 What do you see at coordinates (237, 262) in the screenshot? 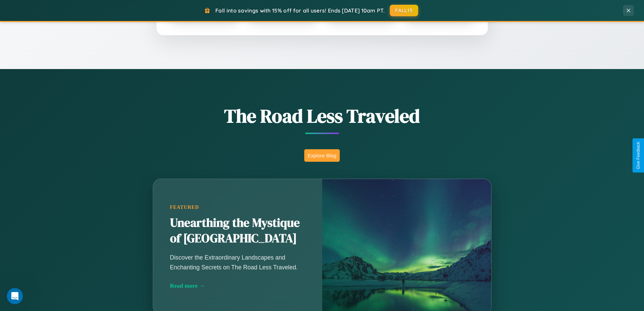
I see `p: Discover the Extraordinary Landscapes and Enchanting Secrets on The Road Less Traveled.` at bounding box center [237, 262].